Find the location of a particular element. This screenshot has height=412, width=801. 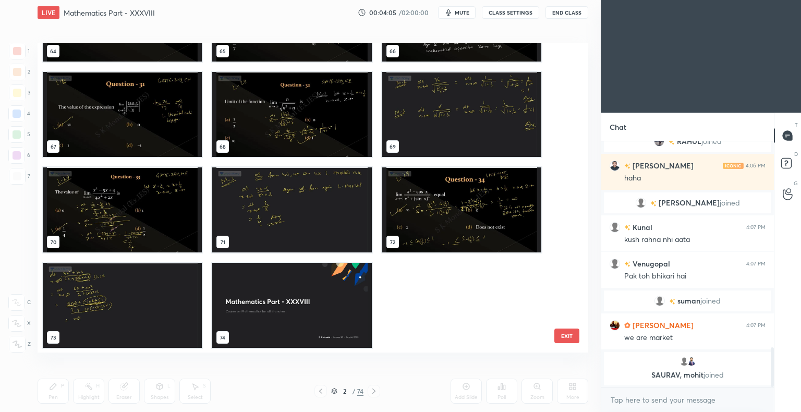

img: 97cfe1039f5549cc894b9c333ade840f.jpg is located at coordinates (659, 141).